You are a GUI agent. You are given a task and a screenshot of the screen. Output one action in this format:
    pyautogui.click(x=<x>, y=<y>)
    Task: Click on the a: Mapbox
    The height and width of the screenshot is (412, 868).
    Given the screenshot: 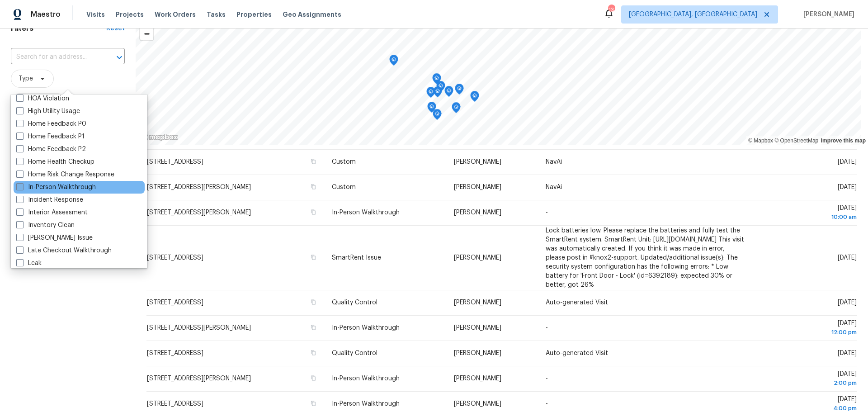 What is the action you would take?
    pyautogui.click(x=760, y=141)
    